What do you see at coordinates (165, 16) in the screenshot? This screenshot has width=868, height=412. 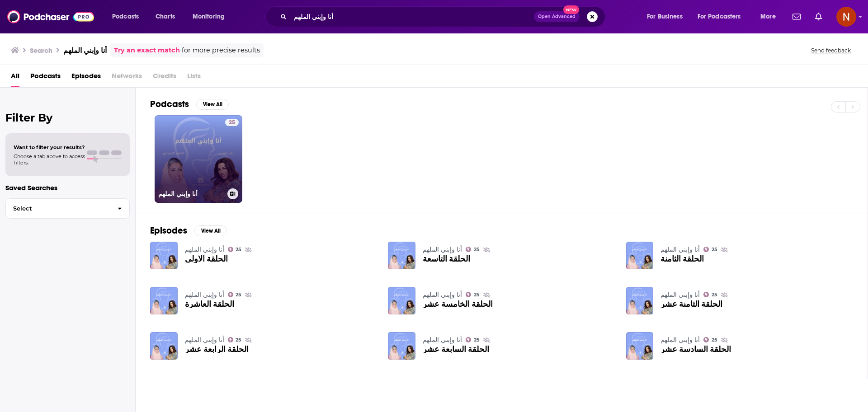 I see `span: Charts` at bounding box center [165, 16].